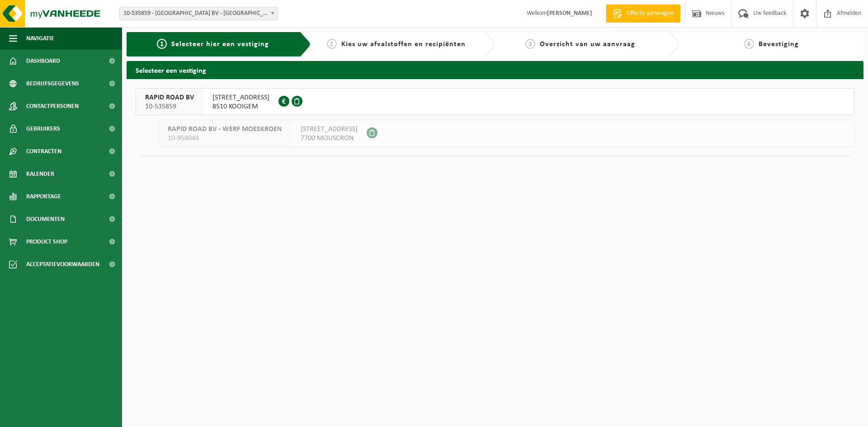 The height and width of the screenshot is (427, 868). I want to click on span: 4, so click(749, 44).